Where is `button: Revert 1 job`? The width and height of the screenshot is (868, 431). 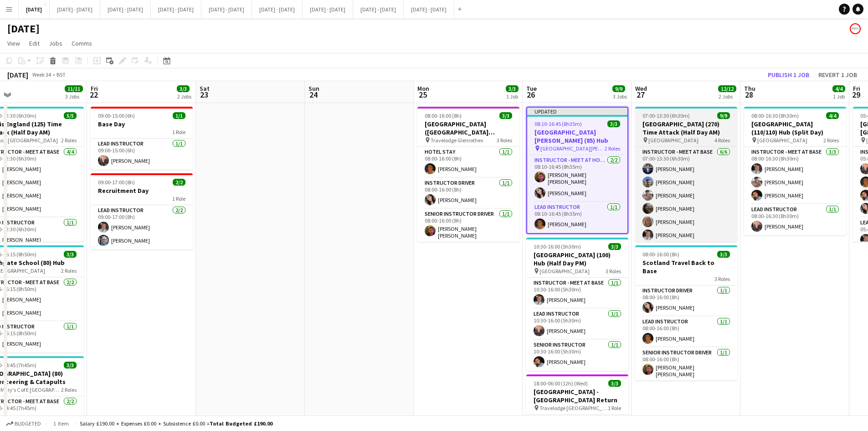
button: Revert 1 job is located at coordinates (838, 75).